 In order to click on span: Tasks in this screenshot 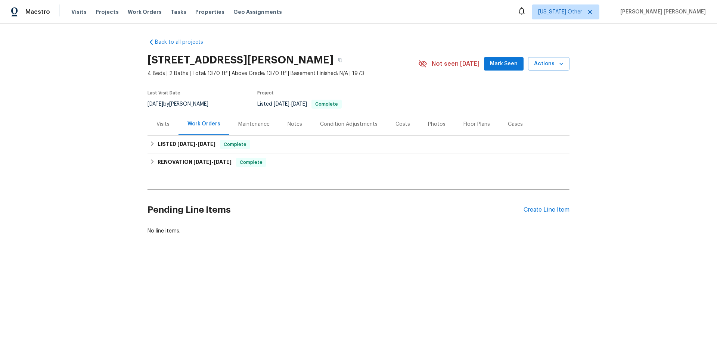, I will do `click(178, 12)`.